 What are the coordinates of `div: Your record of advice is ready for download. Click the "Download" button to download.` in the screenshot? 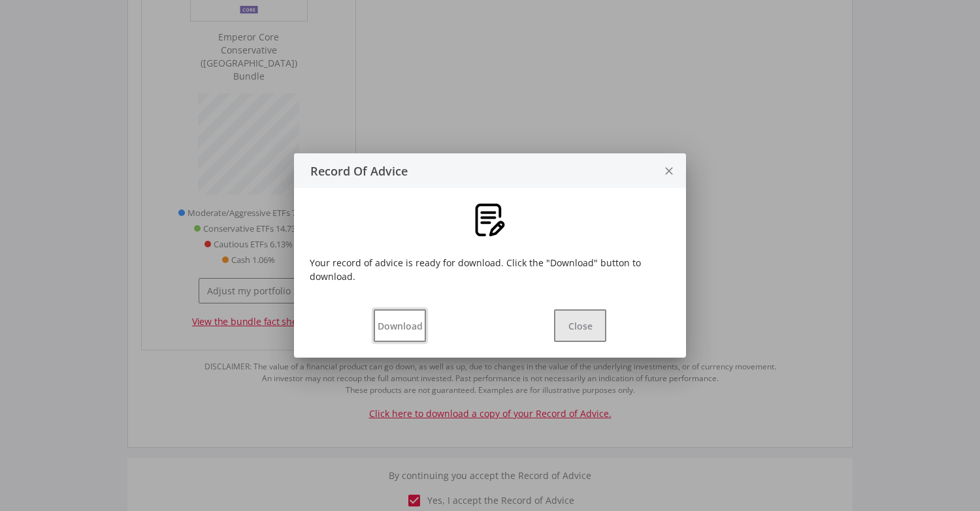 It's located at (490, 269).